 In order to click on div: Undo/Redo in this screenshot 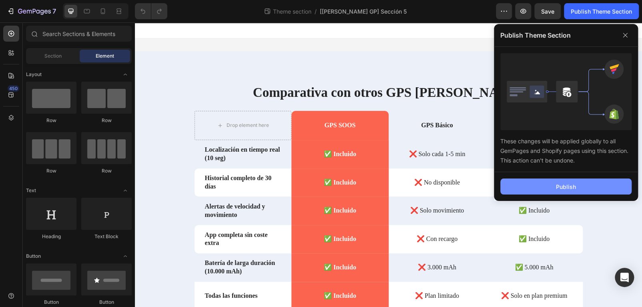, I will do `click(151, 11)`.